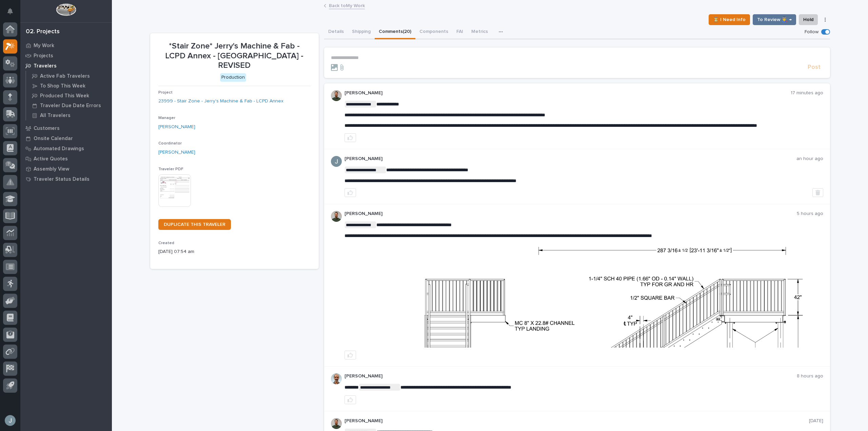 The width and height of the screenshot is (868, 431). What do you see at coordinates (817, 192) in the screenshot?
I see `button: Delete post` at bounding box center [817, 192].